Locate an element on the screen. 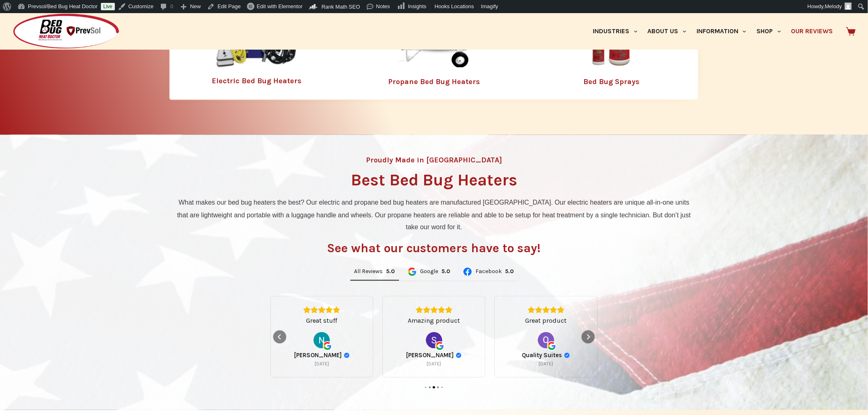  a: Live is located at coordinates (108, 7).